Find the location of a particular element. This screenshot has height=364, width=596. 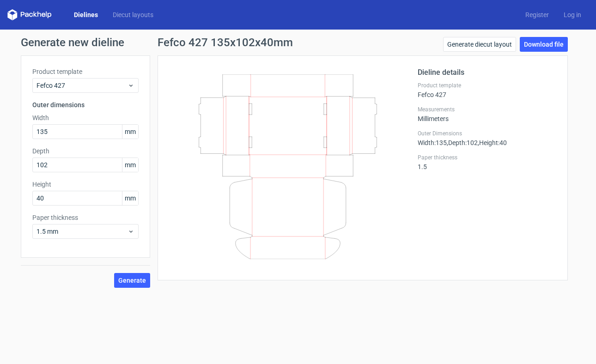

a: Download file is located at coordinates (544, 44).